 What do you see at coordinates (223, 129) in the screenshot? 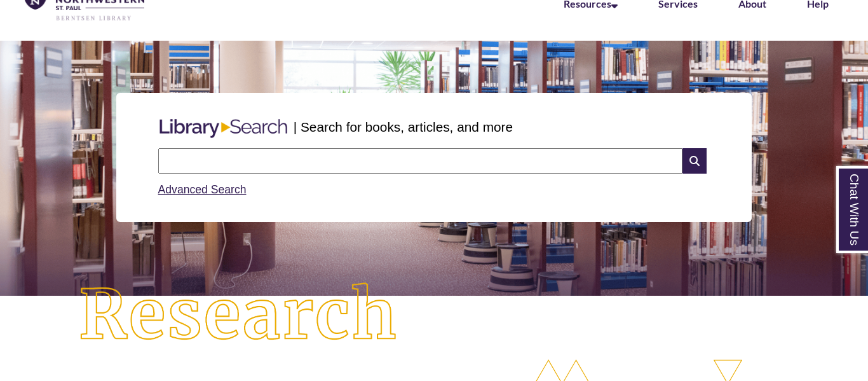
I see `img: Libary Search` at bounding box center [223, 129].